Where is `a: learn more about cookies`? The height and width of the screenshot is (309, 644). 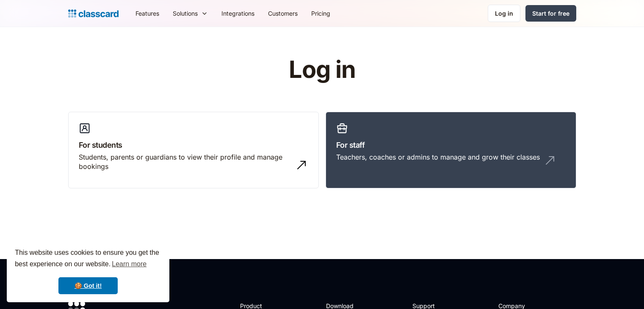
a: learn more about cookies is located at coordinates (129, 264).